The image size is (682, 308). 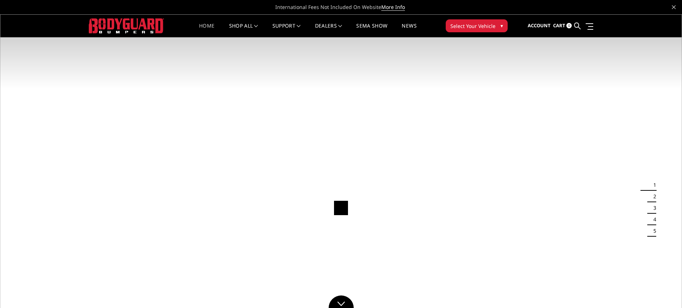 What do you see at coordinates (126, 25) in the screenshot?
I see `img: BODYGUARD BUMPERS` at bounding box center [126, 25].